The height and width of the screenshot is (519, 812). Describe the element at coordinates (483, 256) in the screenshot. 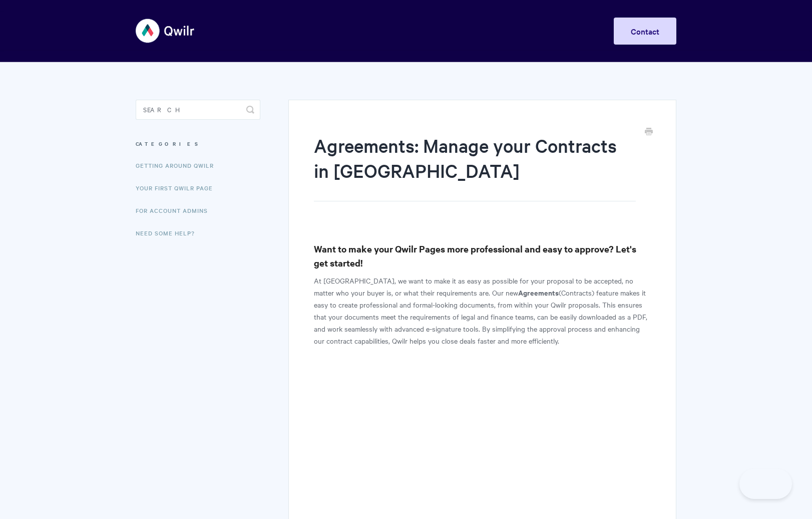

I see `h3: Want to make your Qwilr Pages more professional and easy to approve? Let's get started!` at that location.